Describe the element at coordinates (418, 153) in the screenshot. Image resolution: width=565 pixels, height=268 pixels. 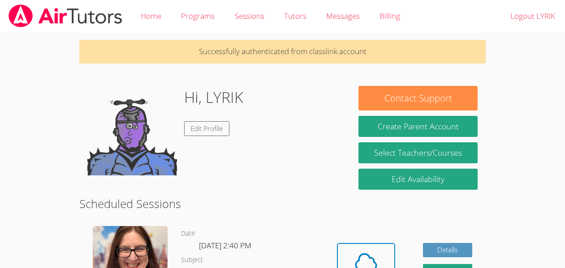
I see `a: Select Teachers/Courses` at that location.